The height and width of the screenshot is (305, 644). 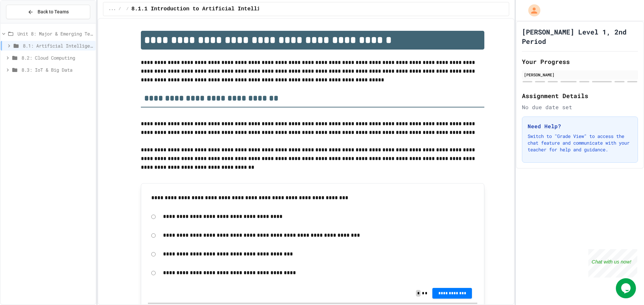 What do you see at coordinates (580, 62) in the screenshot?
I see `h2: Your Progress` at bounding box center [580, 62].